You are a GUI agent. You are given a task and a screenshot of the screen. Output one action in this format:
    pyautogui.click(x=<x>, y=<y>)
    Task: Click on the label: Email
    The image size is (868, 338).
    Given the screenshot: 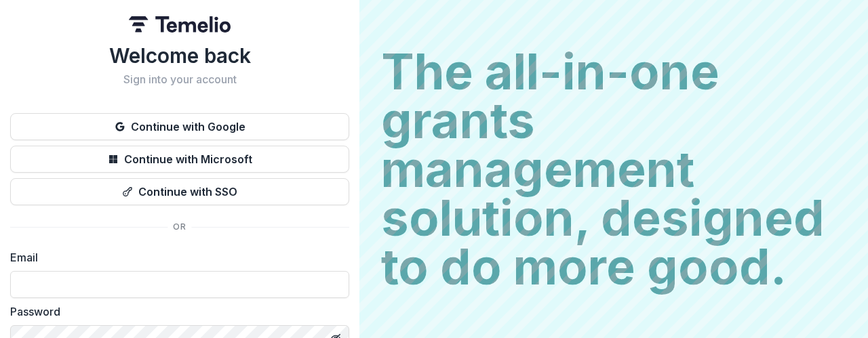 What is the action you would take?
    pyautogui.click(x=175, y=258)
    